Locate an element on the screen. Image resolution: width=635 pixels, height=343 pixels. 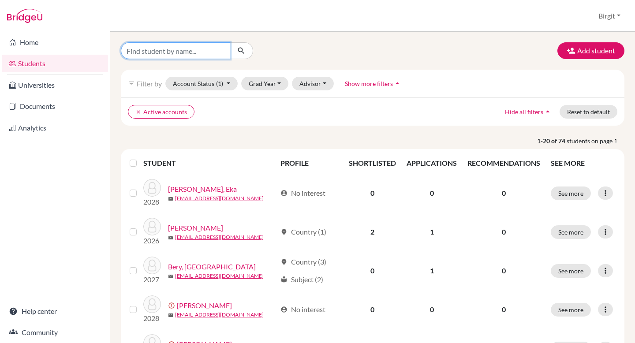
span: Show more filters is located at coordinates (368, 83).